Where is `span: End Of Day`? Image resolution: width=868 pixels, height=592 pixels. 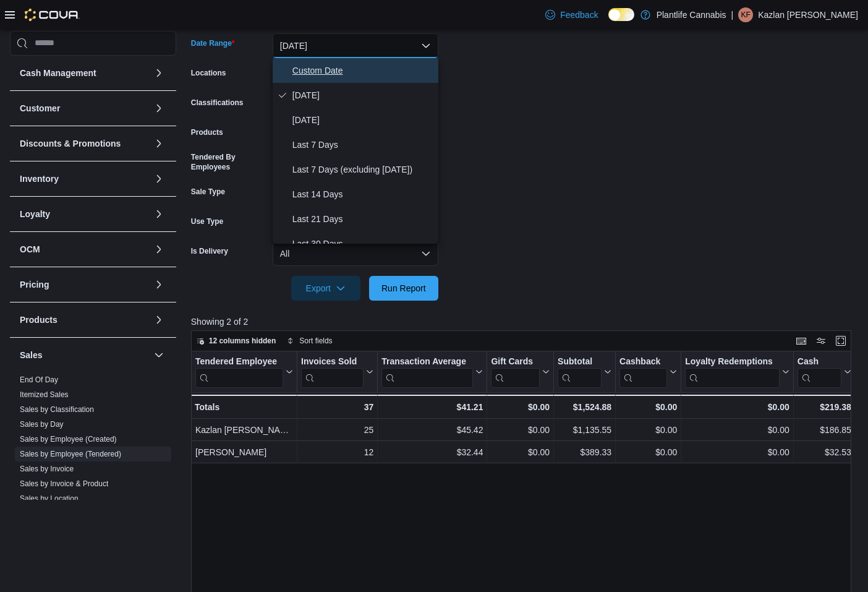
span: End Of Day is located at coordinates (39, 379).